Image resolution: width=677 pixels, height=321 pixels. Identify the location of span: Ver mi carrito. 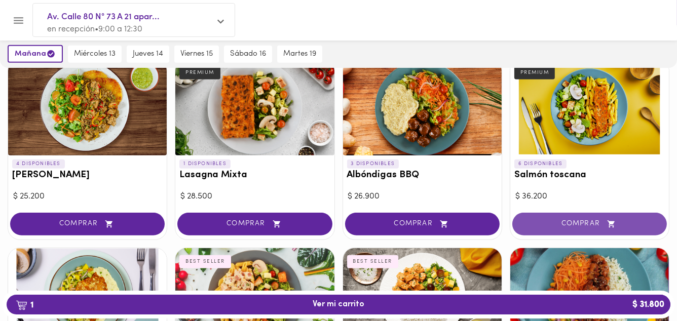
(339, 305).